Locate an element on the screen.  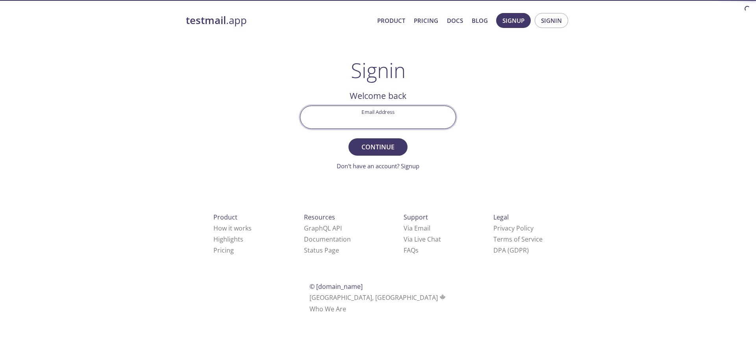
a: Terms of Service is located at coordinates (518, 239).